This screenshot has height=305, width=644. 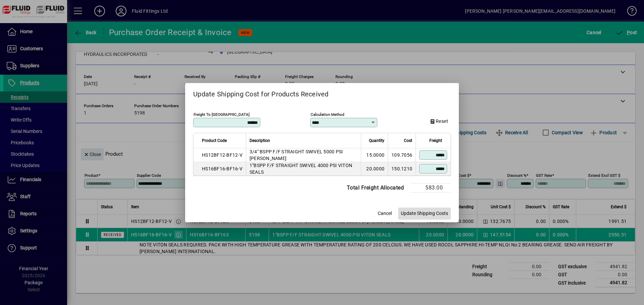 I want to click on h2: Update Shipping Cost for Products Received, so click(x=322, y=93).